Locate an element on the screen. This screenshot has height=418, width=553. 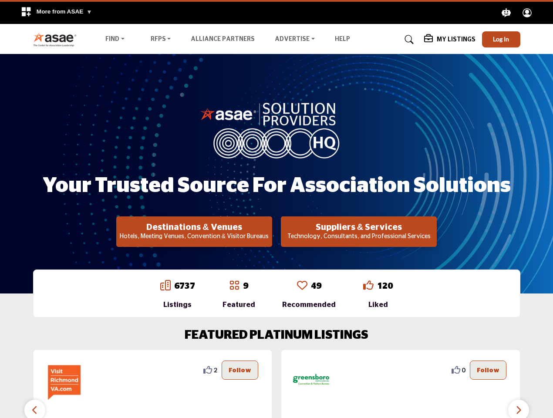
h5: My Listings is located at coordinates (456, 40).